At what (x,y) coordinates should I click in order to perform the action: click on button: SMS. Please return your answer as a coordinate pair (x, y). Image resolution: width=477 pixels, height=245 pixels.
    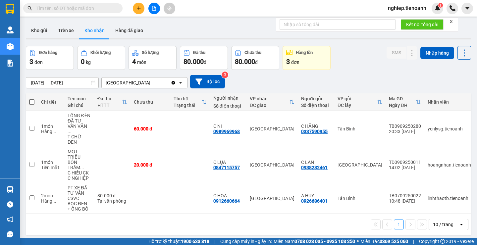
    Looking at the image, I should click on (396, 53).